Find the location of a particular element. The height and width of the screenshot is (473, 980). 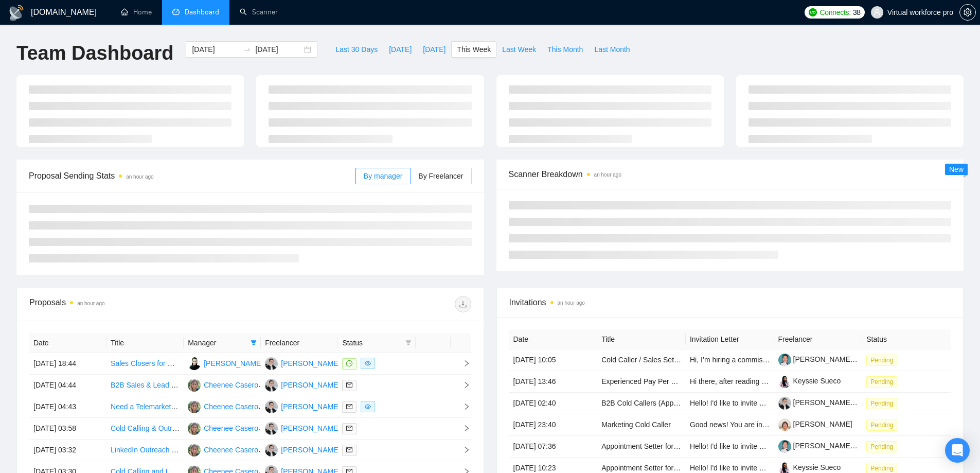

td: B2B Sales & Lead Generation Specialist – Small Retailers is located at coordinates (145, 386).